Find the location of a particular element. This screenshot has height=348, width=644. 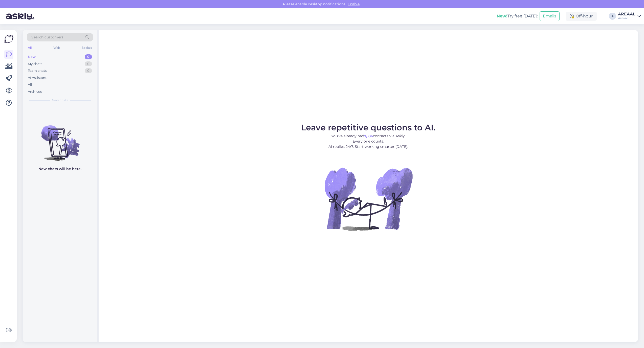

div: Web is located at coordinates (57, 48).